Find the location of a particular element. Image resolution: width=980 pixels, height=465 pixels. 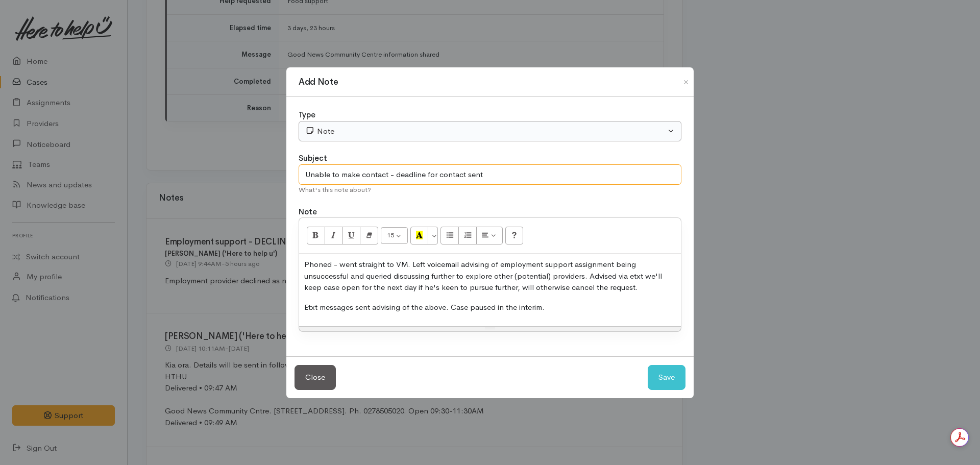

button: Font Size is located at coordinates (394, 236).